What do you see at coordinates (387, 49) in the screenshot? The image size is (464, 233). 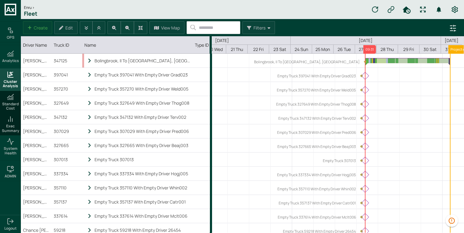 I see `span: 28 Thu` at bounding box center [387, 49].